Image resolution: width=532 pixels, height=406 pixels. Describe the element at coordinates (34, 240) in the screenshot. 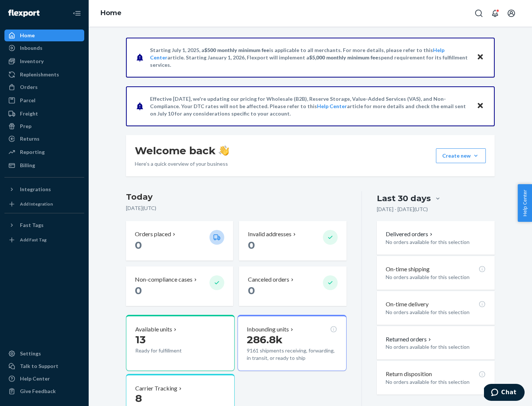

I see `div: Add Fast Tag` at that location.